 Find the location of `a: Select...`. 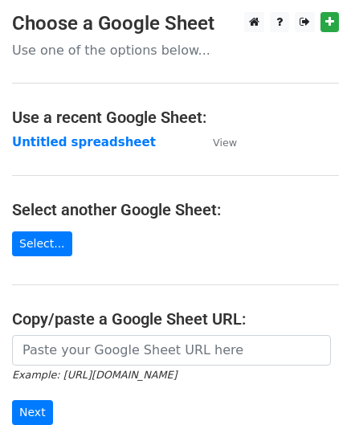

a: Select... is located at coordinates (42, 244).